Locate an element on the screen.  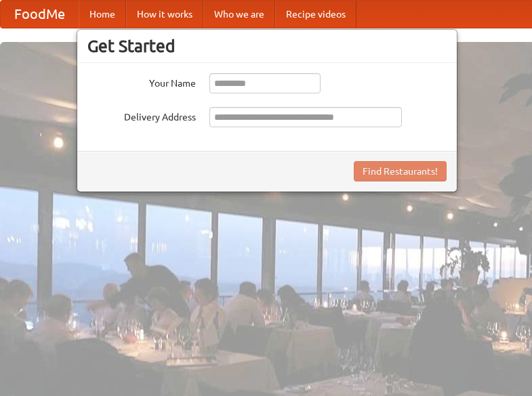
a: FoodMe is located at coordinates (39, 14).